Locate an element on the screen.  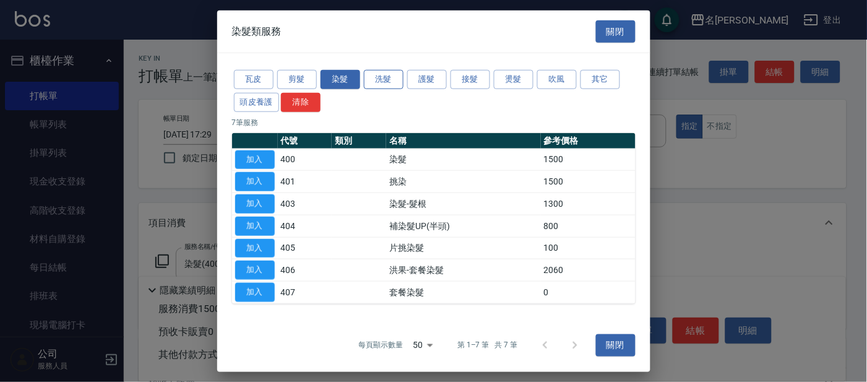
button: 其它 is located at coordinates (600, 79).